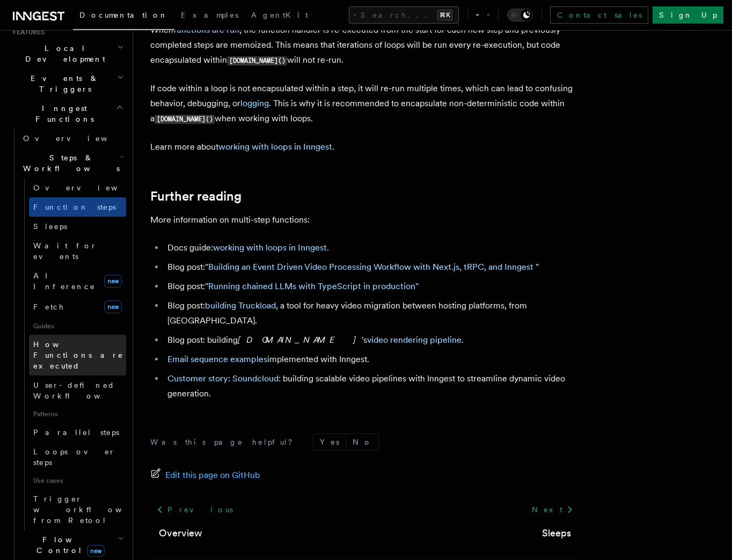 The width and height of the screenshot is (732, 560). Describe the element at coordinates (78, 326) in the screenshot. I see `span: Guides` at that location.